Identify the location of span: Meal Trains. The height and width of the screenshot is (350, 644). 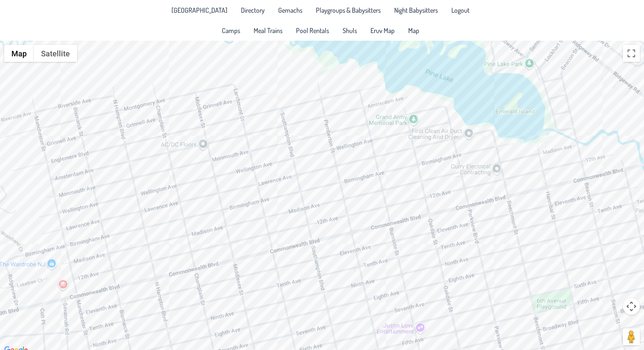
(268, 31).